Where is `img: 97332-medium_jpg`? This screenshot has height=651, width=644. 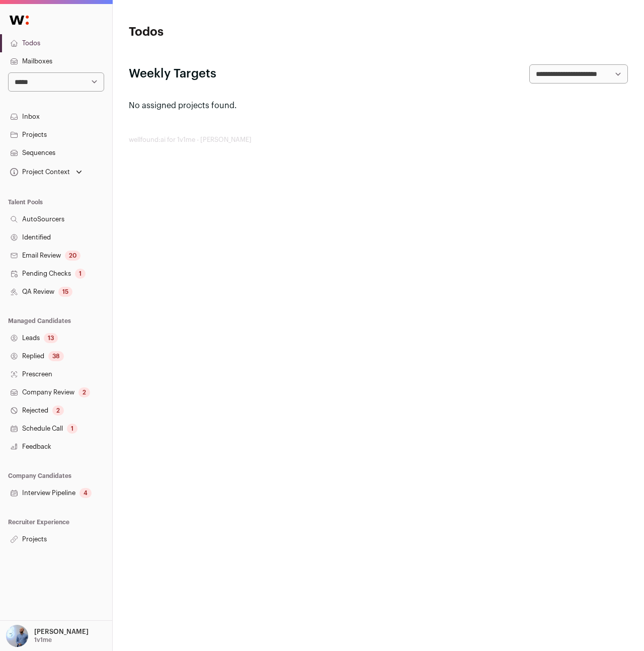 img: 97332-medium_jpg is located at coordinates (17, 635).